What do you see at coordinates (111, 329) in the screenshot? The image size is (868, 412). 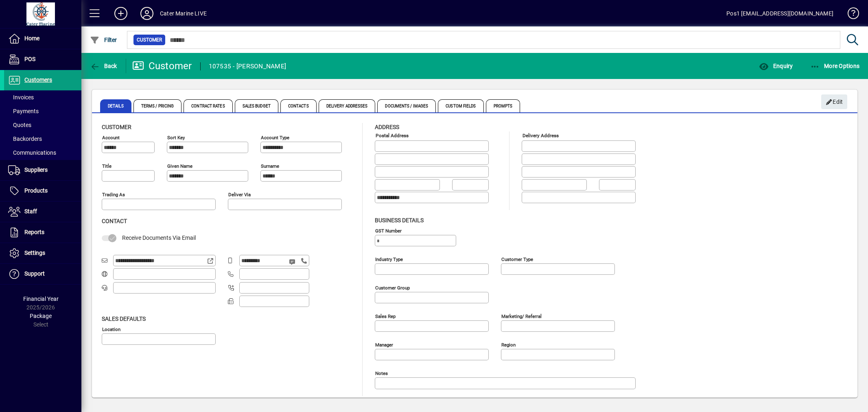 I see `mat-label: Location` at bounding box center [111, 329].